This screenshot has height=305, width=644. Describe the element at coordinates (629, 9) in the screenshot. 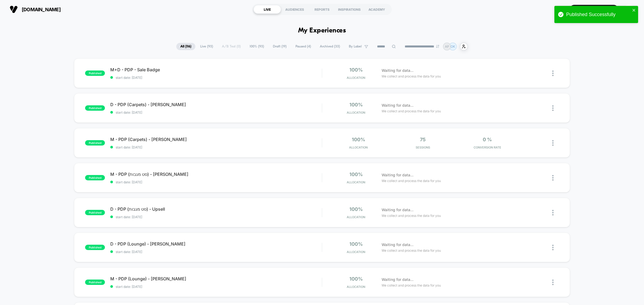

I see `button: OK` at that location.